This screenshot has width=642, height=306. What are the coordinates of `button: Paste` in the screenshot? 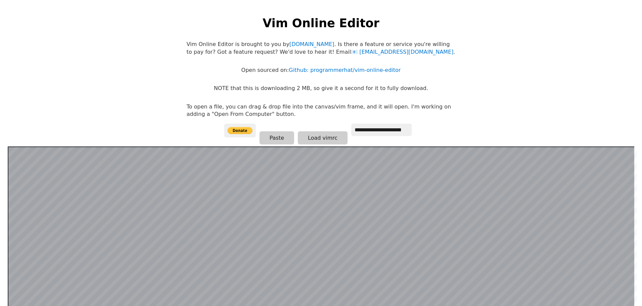 It's located at (277, 138).